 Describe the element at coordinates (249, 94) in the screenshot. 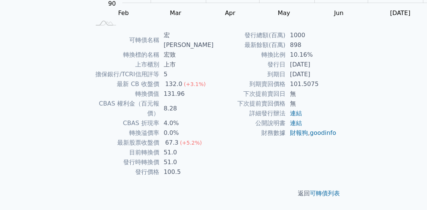

I see `td: 下次提前賣回日` at that location.